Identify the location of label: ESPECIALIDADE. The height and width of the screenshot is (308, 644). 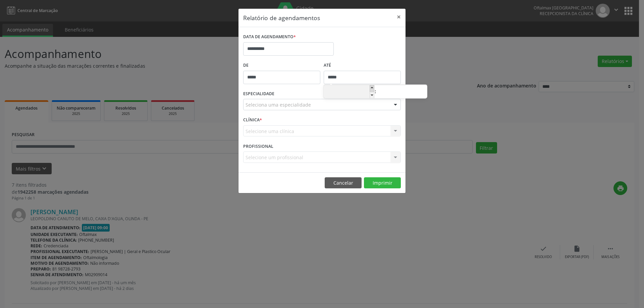
(259, 94).